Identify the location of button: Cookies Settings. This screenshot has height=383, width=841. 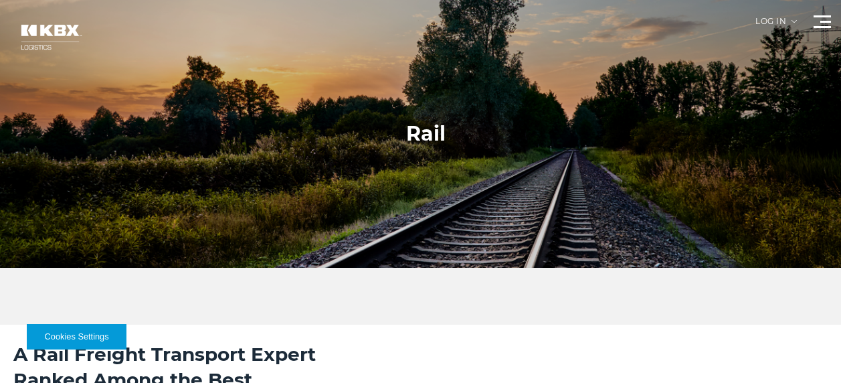
(76, 337).